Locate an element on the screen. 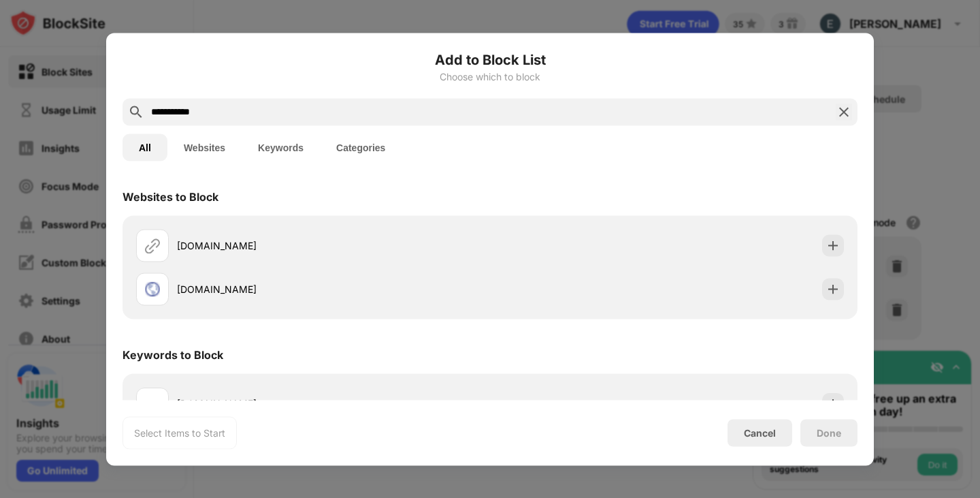  div: c is located at coordinates (152, 403).